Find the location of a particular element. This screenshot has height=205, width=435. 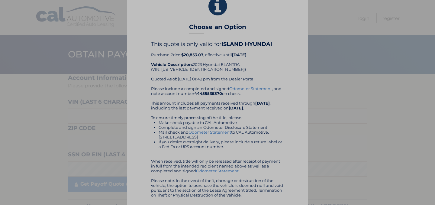

div: Please include a completed and signed , and note account number on check. This amount includes al... is located at coordinates (217, 142).